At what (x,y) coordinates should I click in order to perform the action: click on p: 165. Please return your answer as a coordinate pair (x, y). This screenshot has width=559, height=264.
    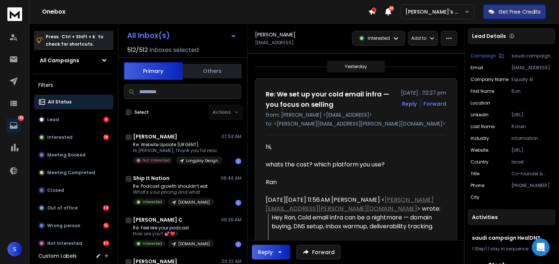
    Looking at the image, I should click on (21, 118).